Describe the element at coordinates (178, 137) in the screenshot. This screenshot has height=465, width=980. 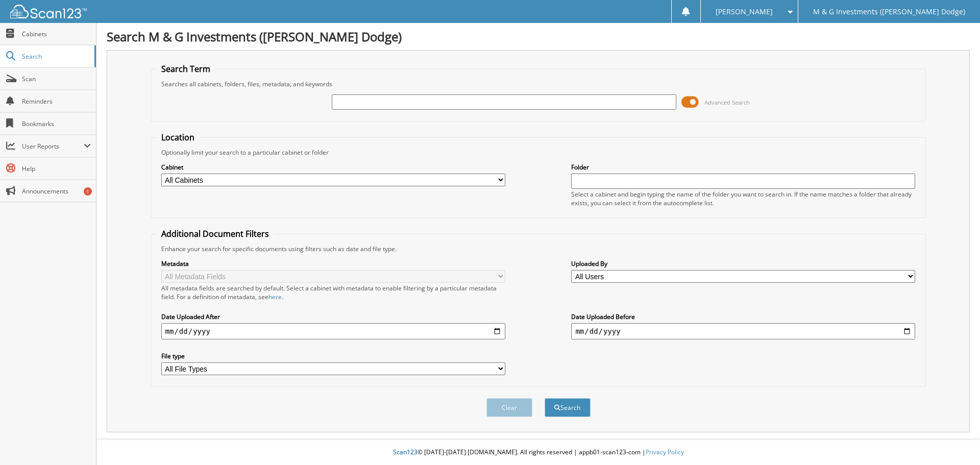
I see `legend: Location` at that location.